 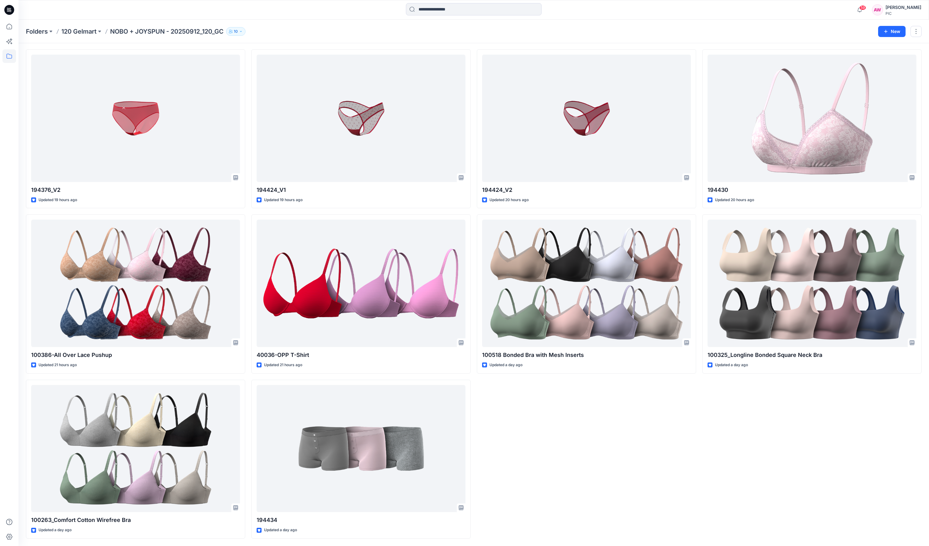 I want to click on p: 194430, so click(x=812, y=190).